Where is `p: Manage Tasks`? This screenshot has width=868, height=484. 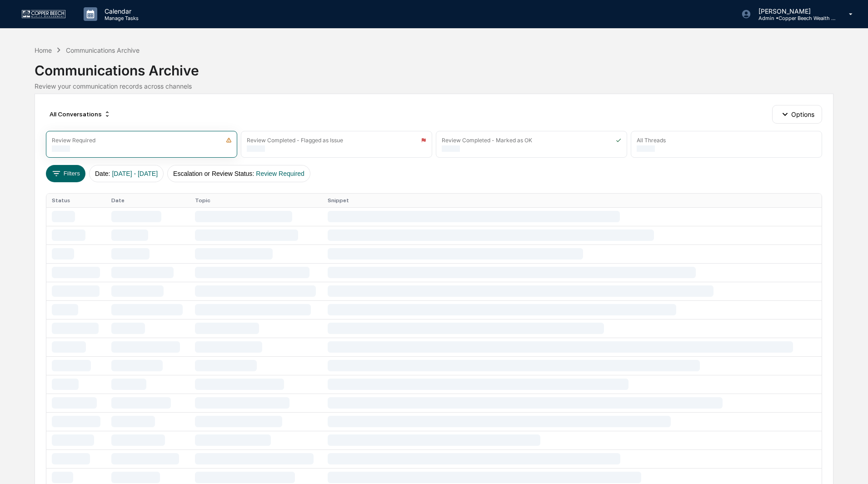
p: Manage Tasks is located at coordinates (120, 18).